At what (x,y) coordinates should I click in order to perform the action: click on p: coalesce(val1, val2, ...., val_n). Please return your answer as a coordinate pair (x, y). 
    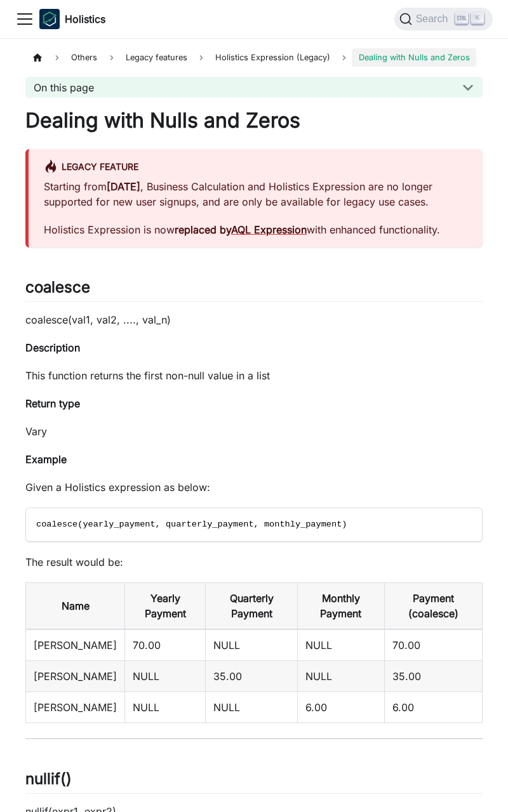
    Looking at the image, I should click on (254, 320).